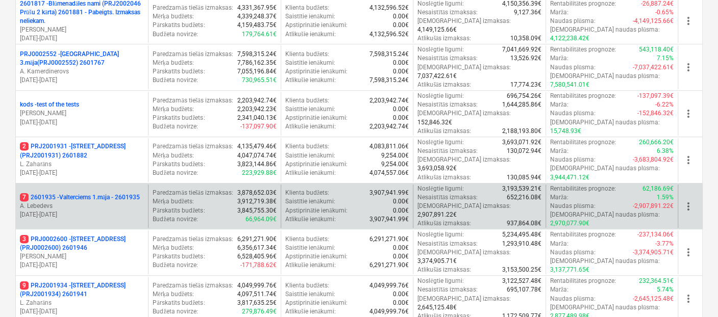  Describe the element at coordinates (522, 142) in the screenshot. I see `p: 3,693,071.92€` at that location.